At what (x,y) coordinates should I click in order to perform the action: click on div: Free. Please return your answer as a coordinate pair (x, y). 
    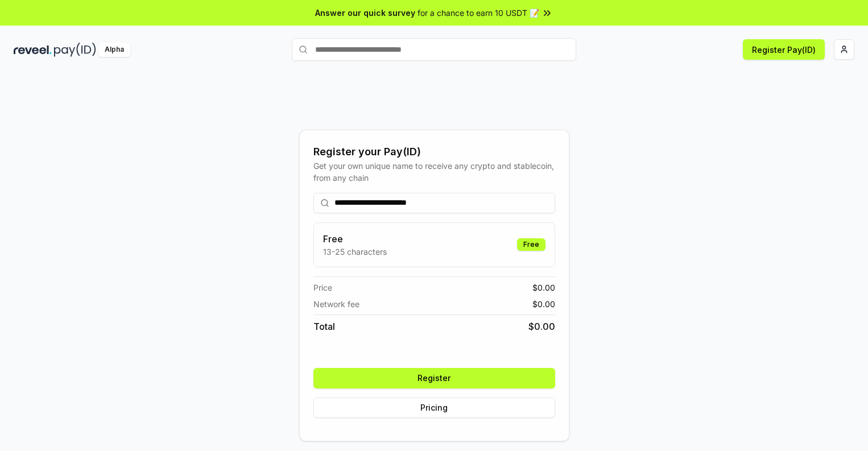
    Looking at the image, I should click on (532, 245).